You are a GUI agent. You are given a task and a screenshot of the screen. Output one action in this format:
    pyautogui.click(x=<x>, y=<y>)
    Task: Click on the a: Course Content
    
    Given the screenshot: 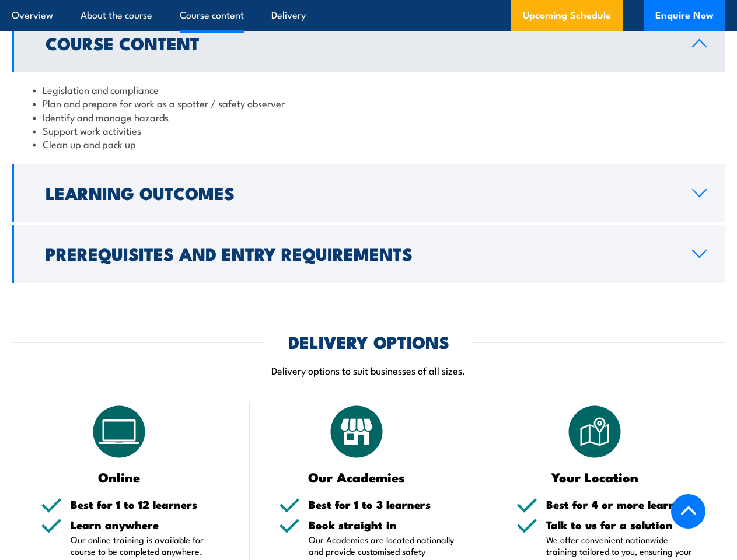 What is the action you would take?
    pyautogui.click(x=368, y=43)
    